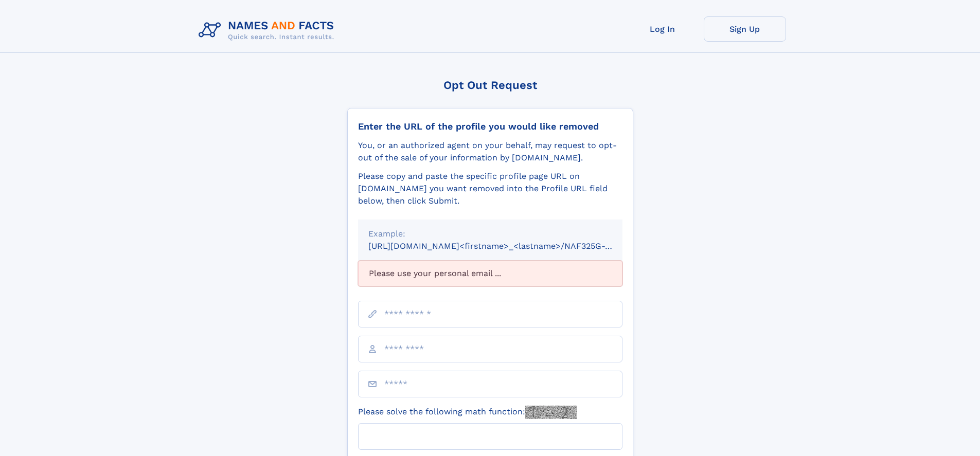 The height and width of the screenshot is (456, 980). I want to click on img: Logo Names and Facts, so click(269, 30).